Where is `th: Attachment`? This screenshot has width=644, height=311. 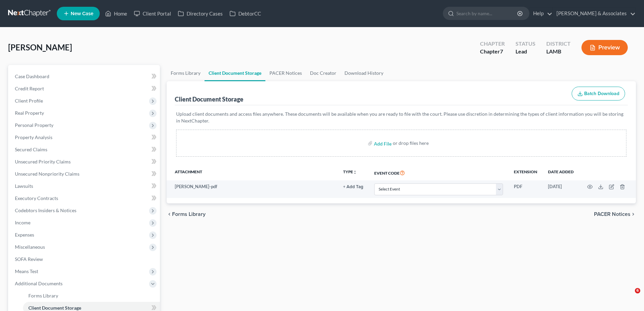
th: Attachment is located at coordinates (252, 173).